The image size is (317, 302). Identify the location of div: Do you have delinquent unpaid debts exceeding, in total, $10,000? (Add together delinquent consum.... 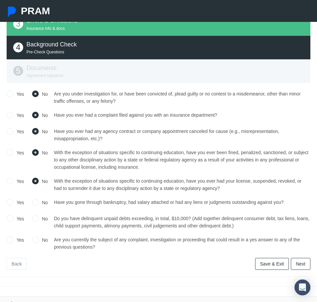
(185, 222).